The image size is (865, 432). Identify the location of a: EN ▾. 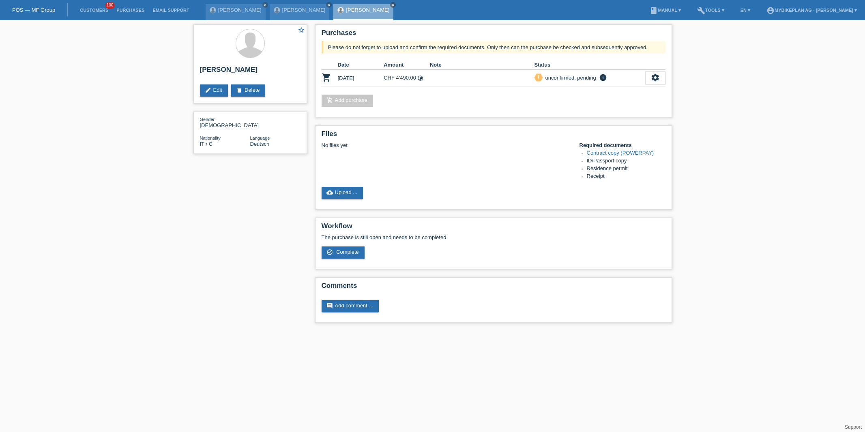
(746, 10).